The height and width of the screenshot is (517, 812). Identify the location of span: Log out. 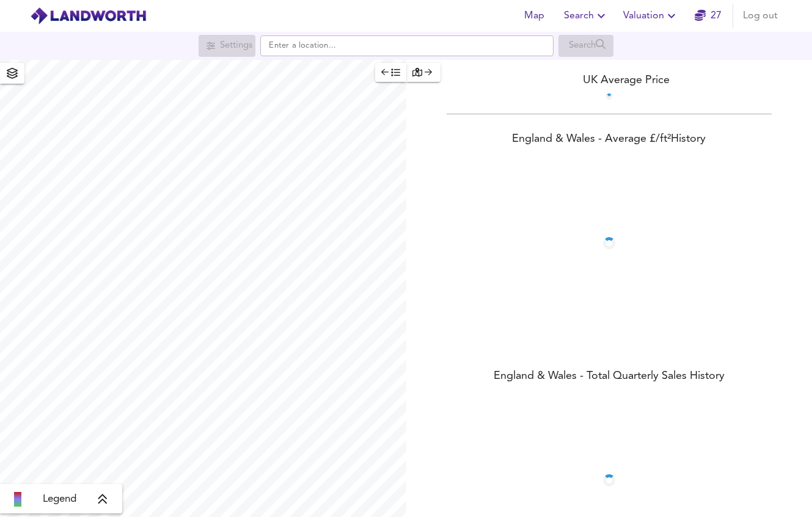
(761, 16).